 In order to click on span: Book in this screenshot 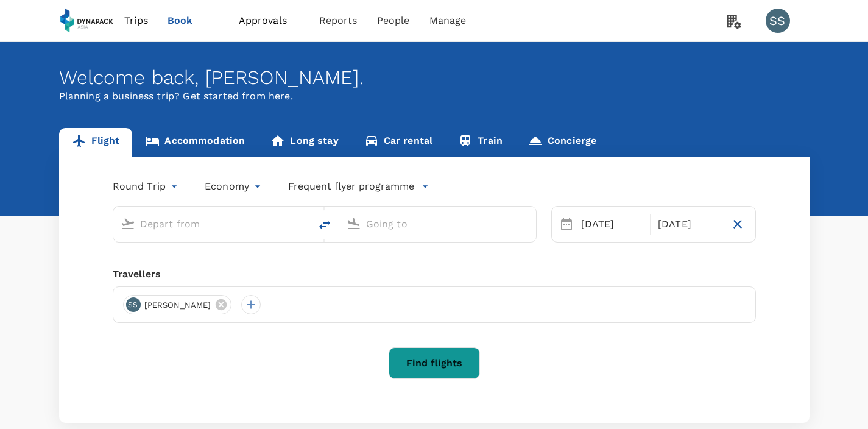, I will do `click(181, 21)`.